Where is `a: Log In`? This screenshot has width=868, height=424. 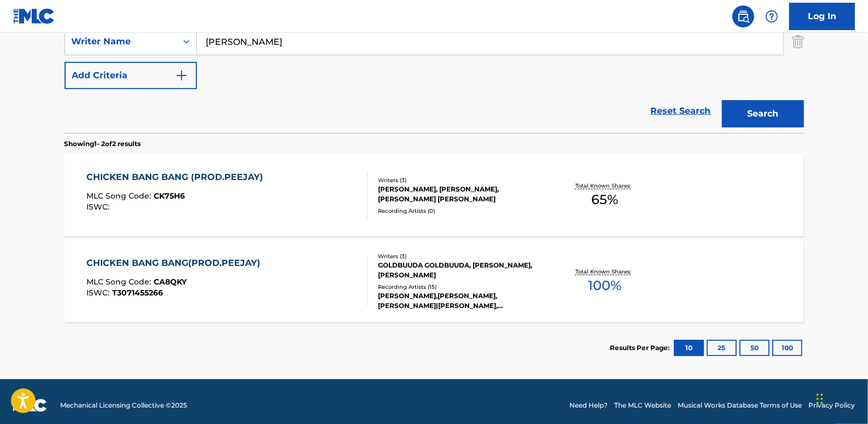 a: Log In is located at coordinates (822, 16).